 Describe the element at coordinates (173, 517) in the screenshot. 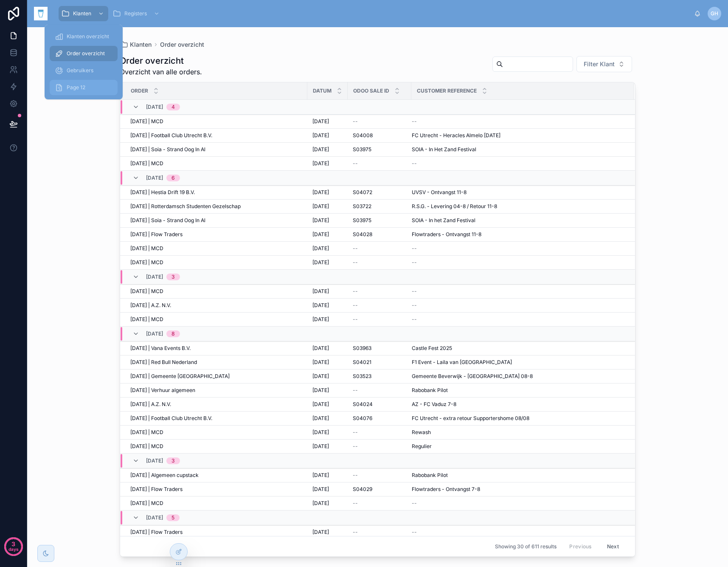

I see `div: 5` at that location.